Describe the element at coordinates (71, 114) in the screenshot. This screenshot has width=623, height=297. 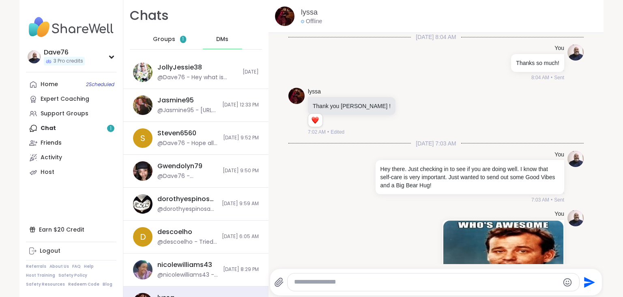
I see `a: Support Groups` at that location.